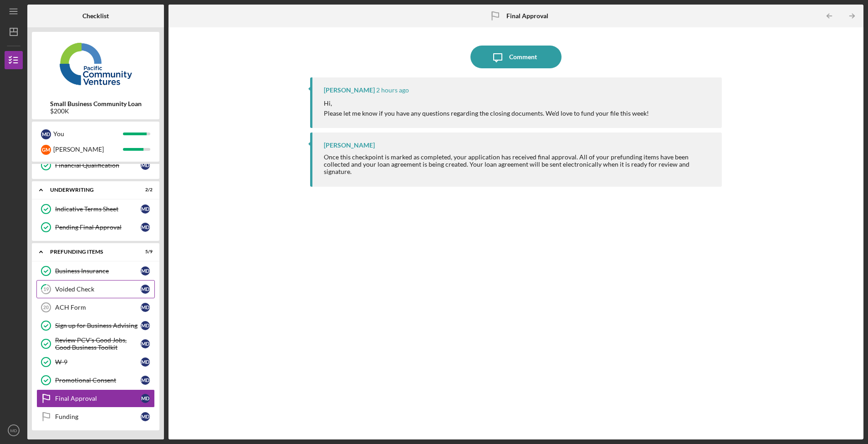  What do you see at coordinates (98, 399) in the screenshot?
I see `div: Final Approval` at bounding box center [98, 399].